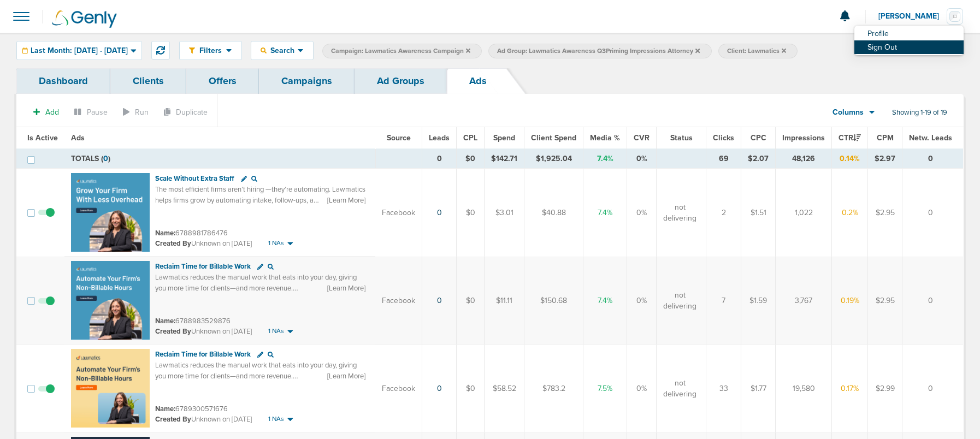 Image resolution: width=980 pixels, height=439 pixels. Describe the element at coordinates (757, 51) in the screenshot. I see `span: Client: Lawmatics` at that location.